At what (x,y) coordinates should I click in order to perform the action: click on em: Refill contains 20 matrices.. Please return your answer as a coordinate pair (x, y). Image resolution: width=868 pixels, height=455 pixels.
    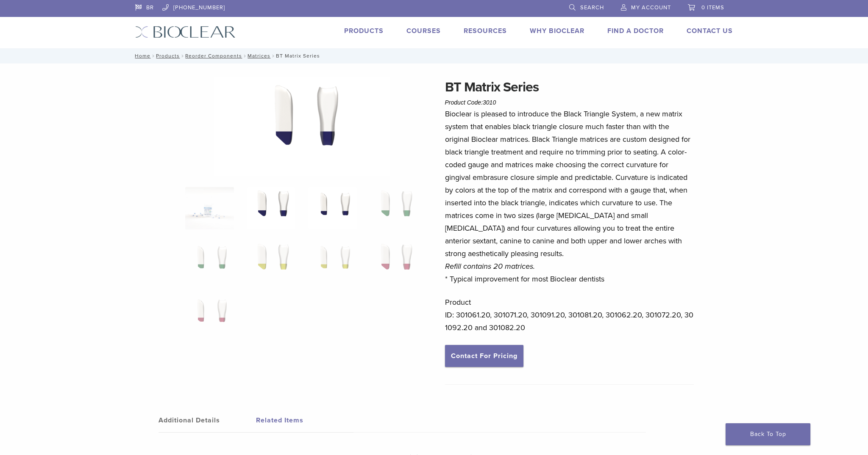
    Looking at the image, I should click on (490, 266).